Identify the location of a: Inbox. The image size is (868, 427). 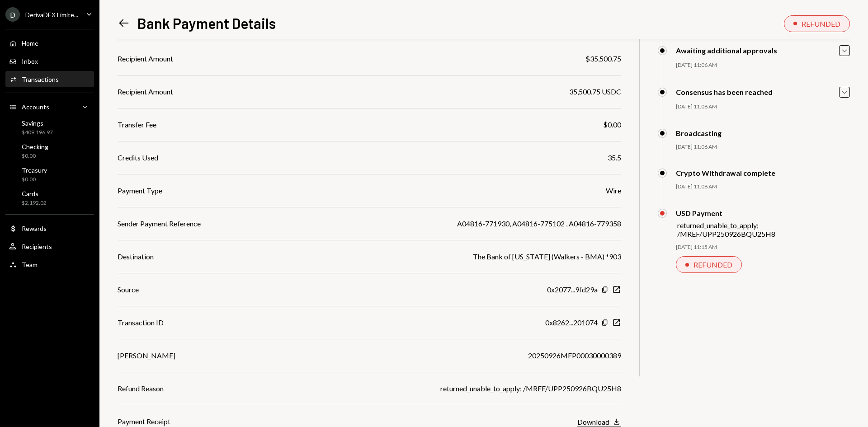
(49, 61).